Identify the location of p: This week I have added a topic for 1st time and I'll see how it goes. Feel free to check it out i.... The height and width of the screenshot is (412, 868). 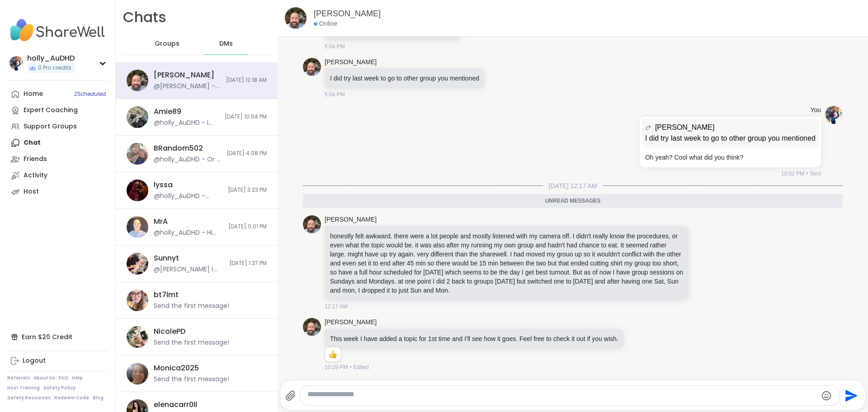
(474, 339).